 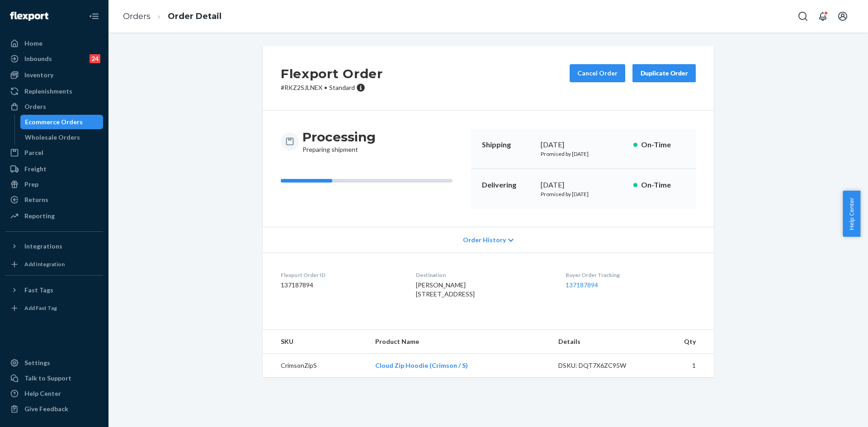 What do you see at coordinates (54, 200) in the screenshot?
I see `a: Returns` at bounding box center [54, 200].